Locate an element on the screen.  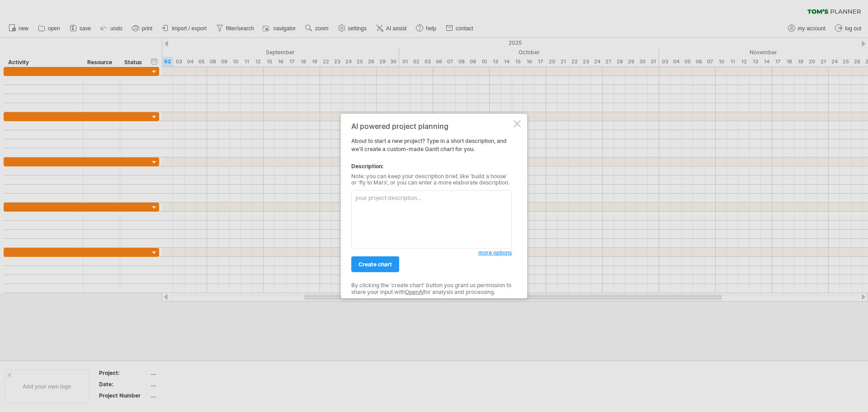
div: By clicking the 'create chart' button you grant us permission to share your input with for analys... is located at coordinates (431, 289).